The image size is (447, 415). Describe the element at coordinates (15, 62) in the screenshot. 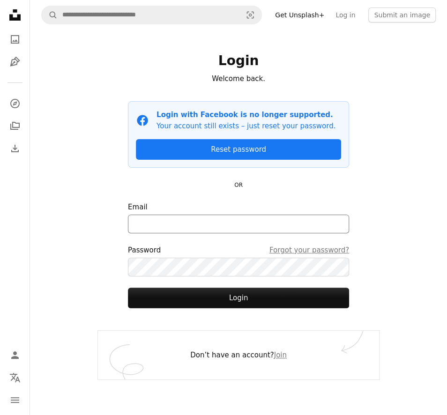

I see `a: Illustrations` at that location.